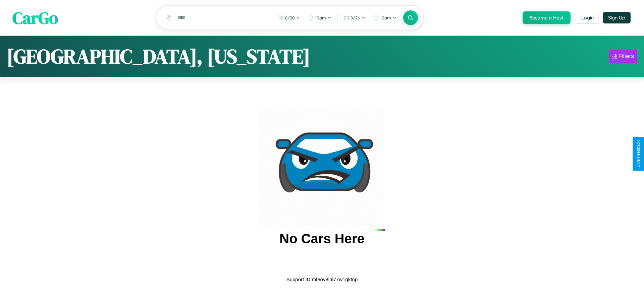 This screenshot has width=644, height=308. What do you see at coordinates (322, 279) in the screenshot?
I see `p: Support ID: mfeoy8lnl77w1gktnp` at bounding box center [322, 279].